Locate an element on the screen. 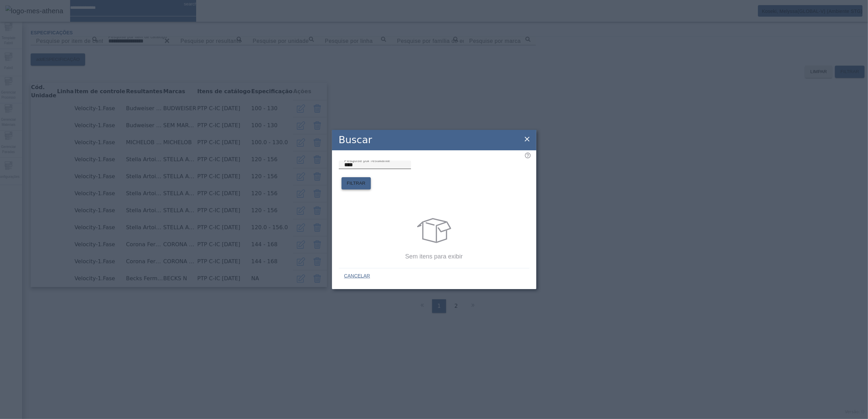 The width and height of the screenshot is (868, 419). button: CANCELAR is located at coordinates (357, 276).